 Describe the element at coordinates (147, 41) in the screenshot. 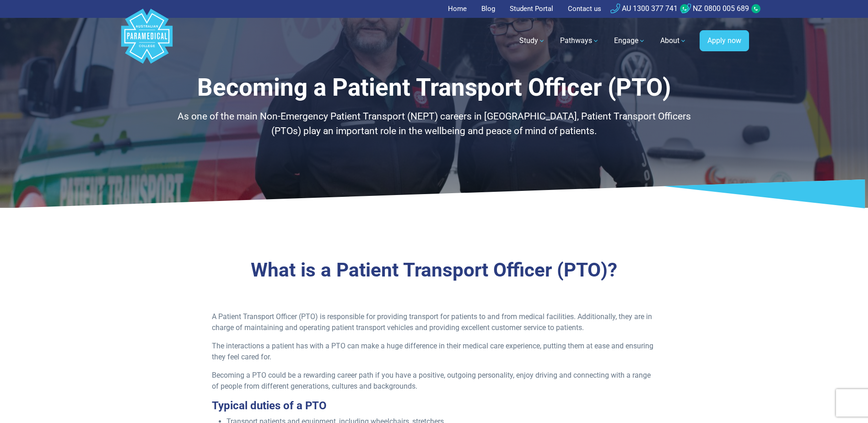

I see `a: Australian Paramedical College` at that location.